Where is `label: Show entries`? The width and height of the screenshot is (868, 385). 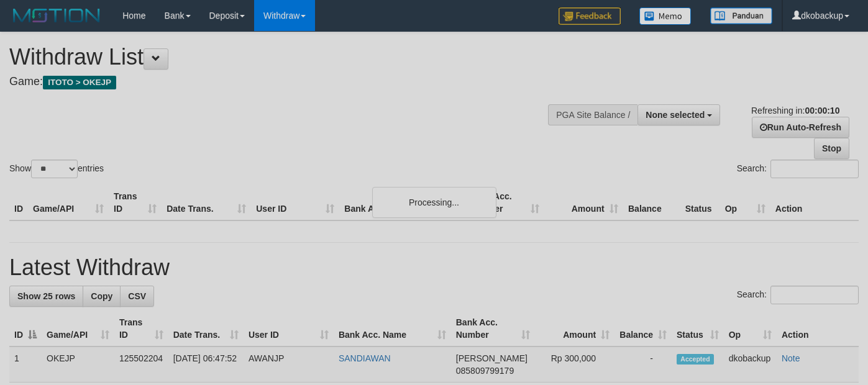 label: Show entries is located at coordinates (56, 169).